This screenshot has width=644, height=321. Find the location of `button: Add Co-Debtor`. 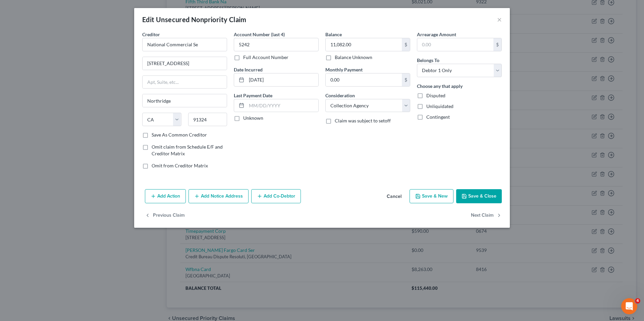

button: Add Co-Debtor is located at coordinates (276, 196).